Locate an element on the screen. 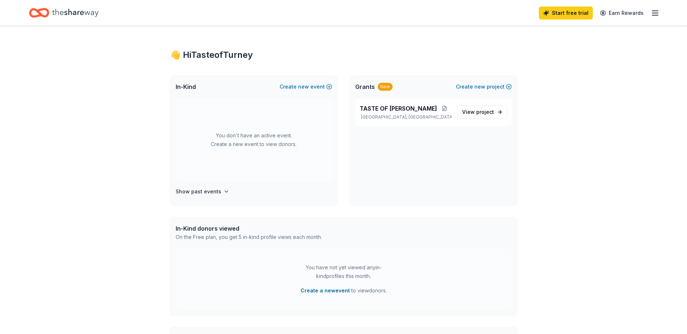 This screenshot has width=687, height=334. button: Show past events is located at coordinates (202, 192).